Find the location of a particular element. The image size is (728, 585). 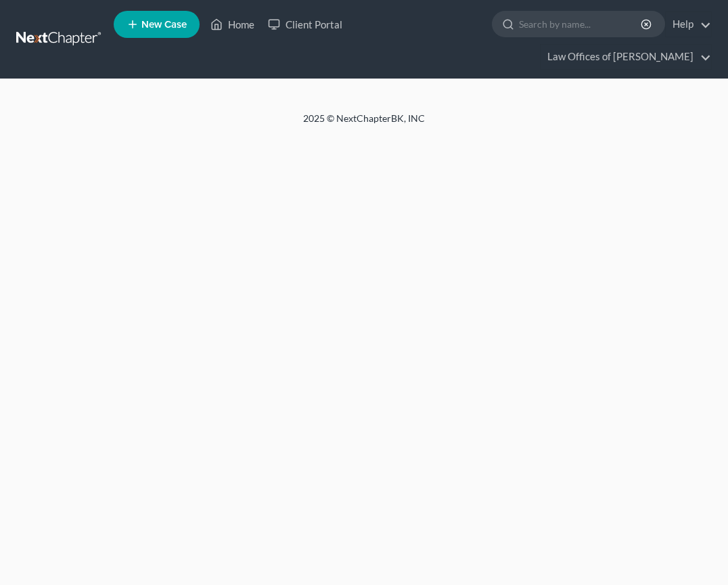

span: New Case is located at coordinates (164, 24).